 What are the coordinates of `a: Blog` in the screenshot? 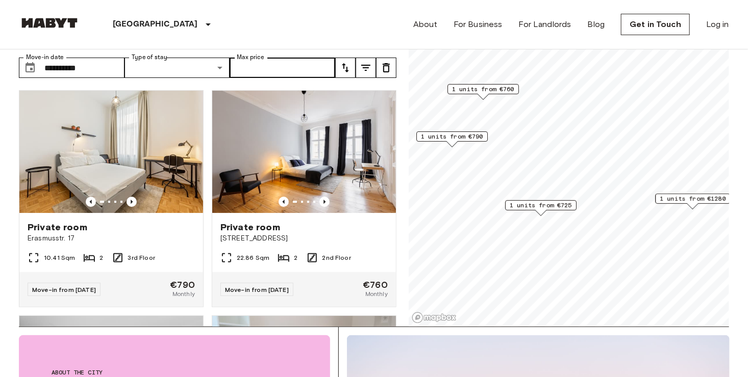 It's located at (596, 24).